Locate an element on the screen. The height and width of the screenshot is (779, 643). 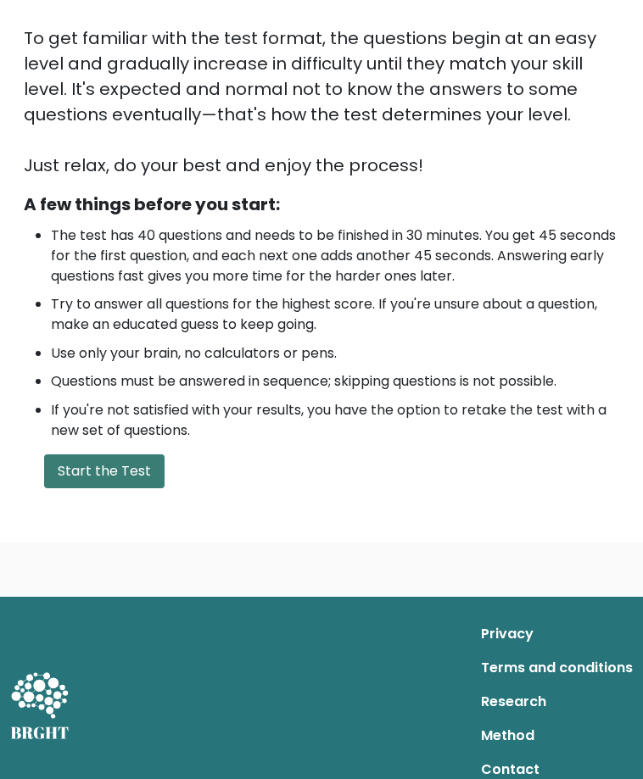
li: Questions must be answered in sequence; skipping questions is not possible. is located at coordinates (335, 382).